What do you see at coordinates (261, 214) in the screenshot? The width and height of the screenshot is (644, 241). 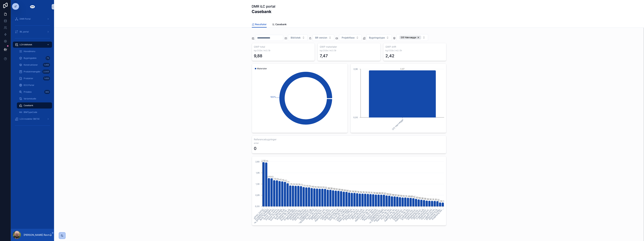 I see `tspan: Produktion (Scr...` at bounding box center [261, 214].